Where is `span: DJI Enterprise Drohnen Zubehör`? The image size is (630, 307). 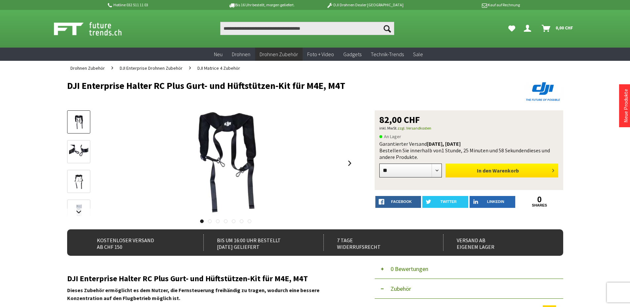 span: DJI Enterprise Drohnen Zubehör is located at coordinates (151, 68).